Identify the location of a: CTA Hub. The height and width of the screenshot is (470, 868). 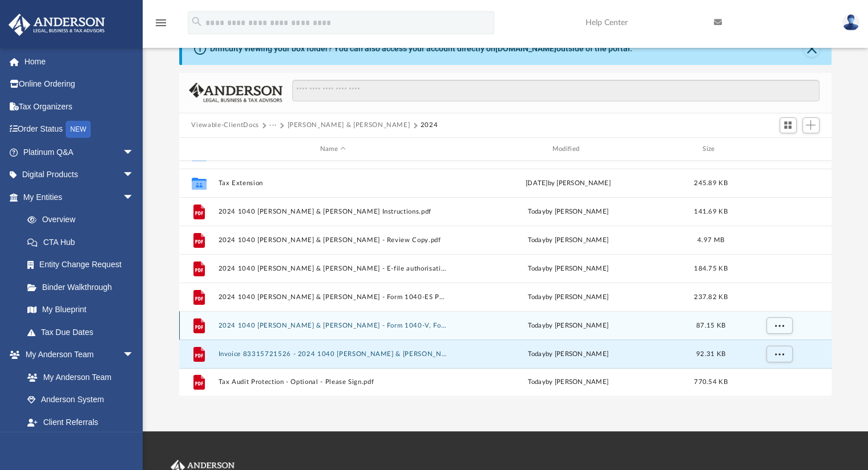
(84, 243).